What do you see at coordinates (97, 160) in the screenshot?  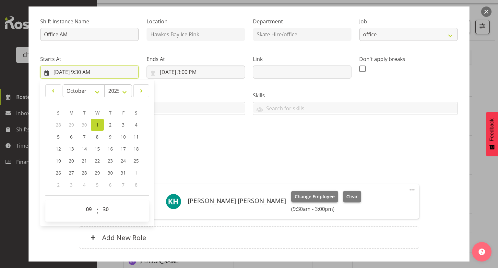 I see `span: 22` at bounding box center [97, 160].